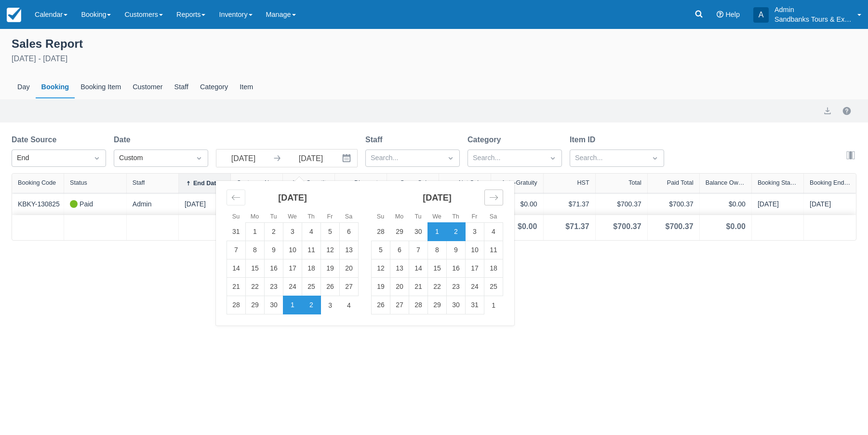 The width and height of the screenshot is (868, 435). I want to click on td: Choose Friday, September 5, 2025 as your check-out date. It’s available., so click(330, 232).